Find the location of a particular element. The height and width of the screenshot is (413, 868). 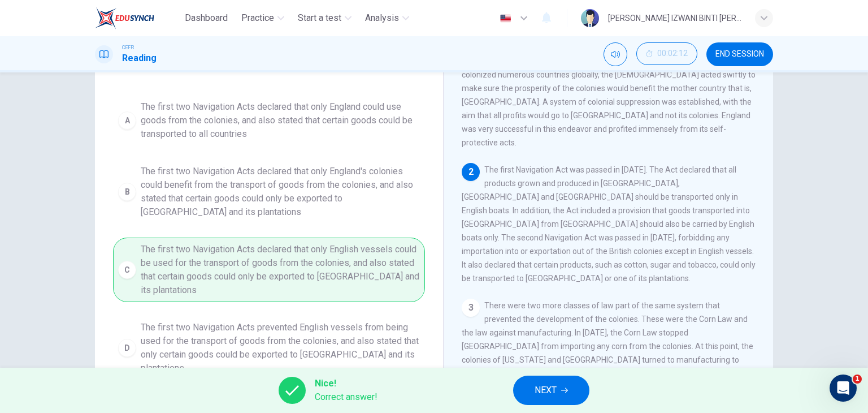

button: Dashboard is located at coordinates (206, 18).